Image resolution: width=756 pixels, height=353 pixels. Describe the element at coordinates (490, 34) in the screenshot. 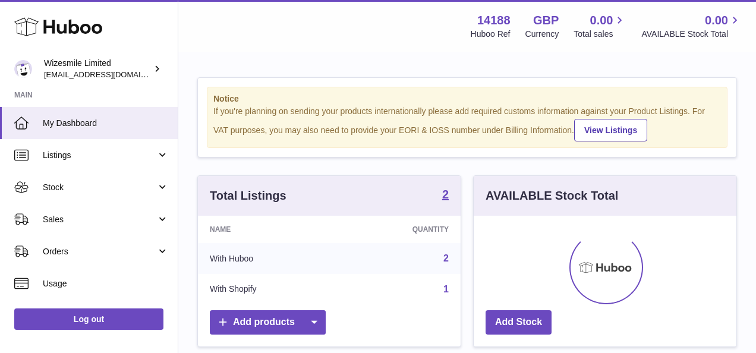

I see `div: Huboo Ref` at that location.